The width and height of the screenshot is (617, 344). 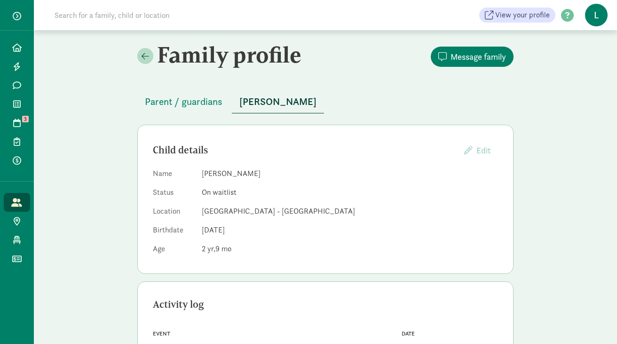 I want to click on dt: Age, so click(x=174, y=251).